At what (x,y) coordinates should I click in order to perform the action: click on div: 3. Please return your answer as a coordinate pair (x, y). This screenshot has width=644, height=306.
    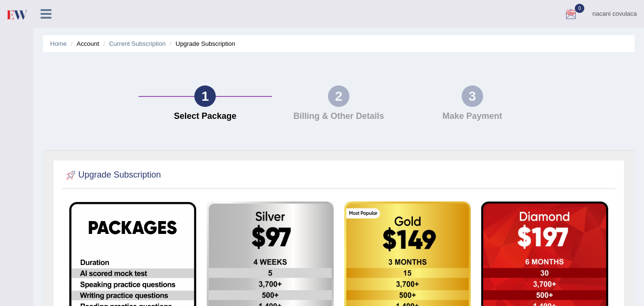
    Looking at the image, I should click on (472, 96).